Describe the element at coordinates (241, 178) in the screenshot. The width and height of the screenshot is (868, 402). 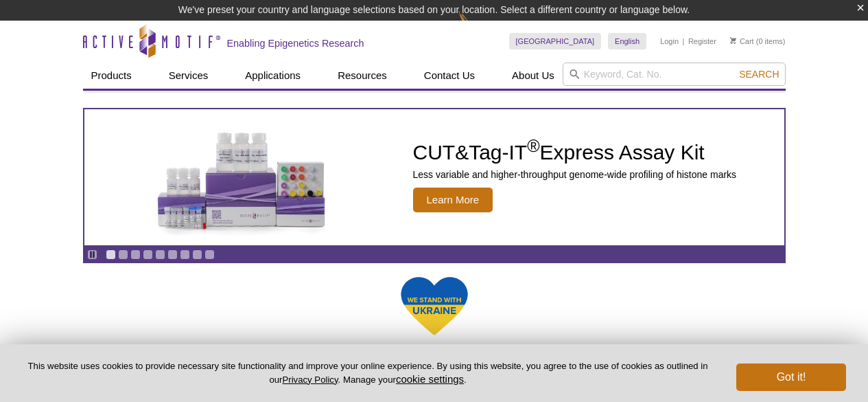
I see `img: CUT&Tag-IT Express Assay Kit` at that location.